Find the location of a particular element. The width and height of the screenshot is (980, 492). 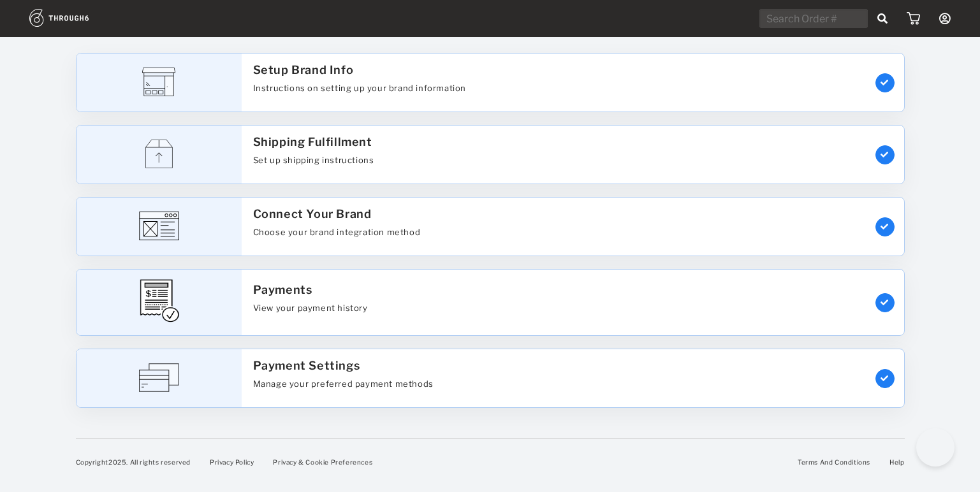

img: icon_cart.dab5cea1.svg is located at coordinates (913, 18).